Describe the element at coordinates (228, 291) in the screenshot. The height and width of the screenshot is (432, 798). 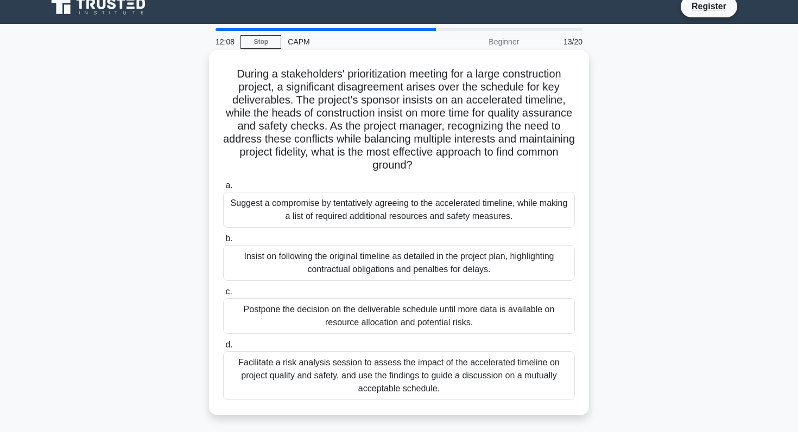
I see `span: c.` at that location.